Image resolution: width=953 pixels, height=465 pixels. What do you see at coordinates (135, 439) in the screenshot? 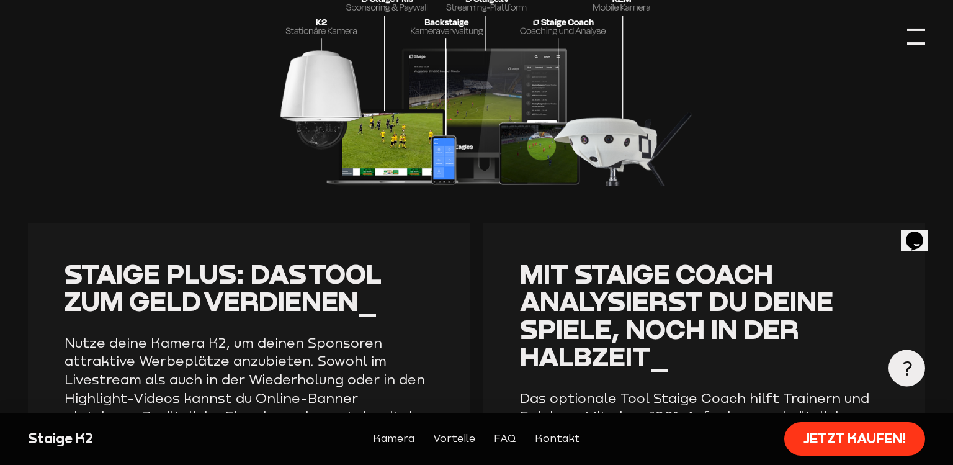
I see `div: Staige K2` at bounding box center [135, 439].